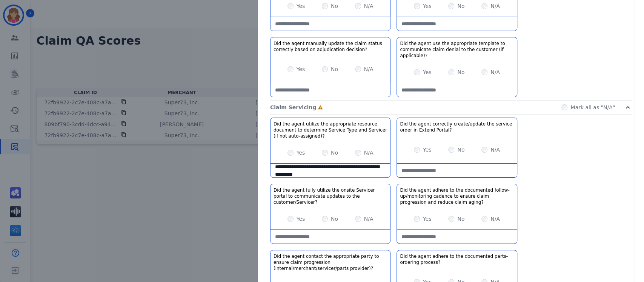 This screenshot has height=282, width=644. Describe the element at coordinates (330, 196) in the screenshot. I see `h3: Did the agent fully utilize the onsite Servicer portal to communicate updates to the customer/Ser...` at that location.